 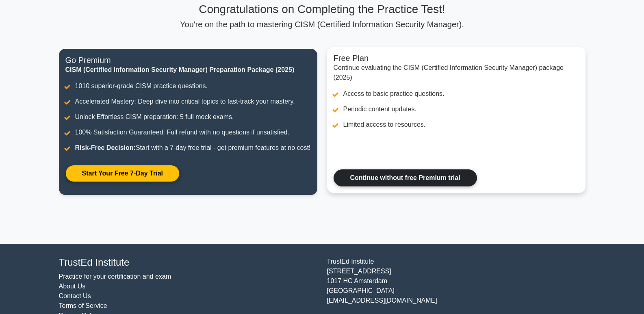 What do you see at coordinates (83, 305) in the screenshot?
I see `a: Terms of Service` at bounding box center [83, 305].